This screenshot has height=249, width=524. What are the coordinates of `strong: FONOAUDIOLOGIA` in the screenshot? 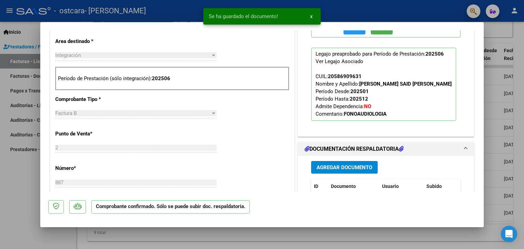 It's located at (365, 114).